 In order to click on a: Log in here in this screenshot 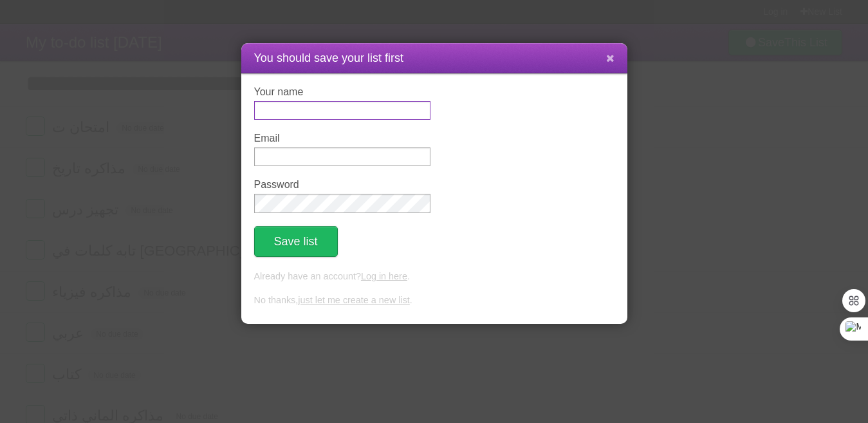, I will do `click(385, 276)`.